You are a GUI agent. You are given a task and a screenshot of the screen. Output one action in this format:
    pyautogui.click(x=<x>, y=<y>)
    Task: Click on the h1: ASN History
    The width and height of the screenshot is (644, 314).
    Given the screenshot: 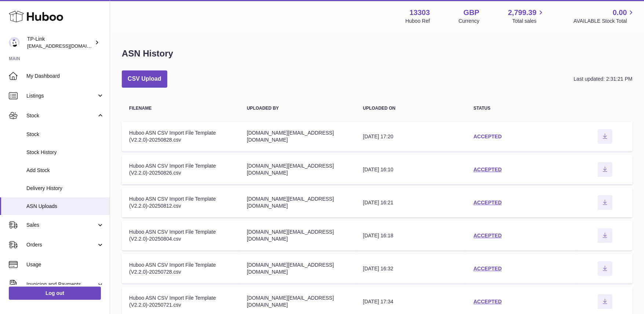 What is the action you would take?
    pyautogui.click(x=147, y=53)
    